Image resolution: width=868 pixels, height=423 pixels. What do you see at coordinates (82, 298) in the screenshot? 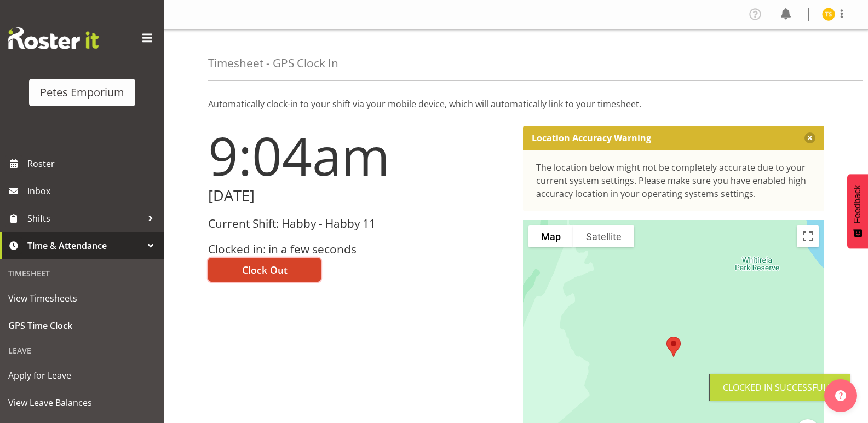
I see `span: View Timesheets` at bounding box center [82, 298].